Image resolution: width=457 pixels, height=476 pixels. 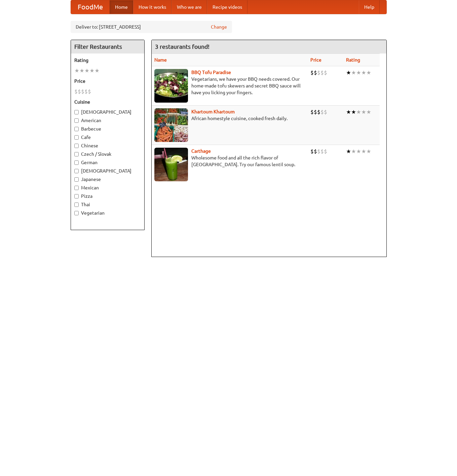 I want to click on b: BBQ Tofu Paradise, so click(x=211, y=72).